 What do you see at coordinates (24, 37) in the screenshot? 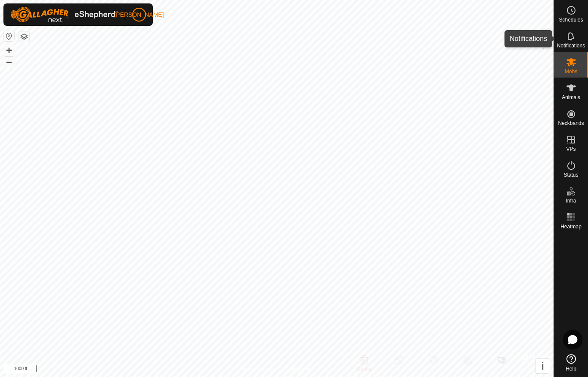
I see `button: Map Layers` at bounding box center [24, 37].